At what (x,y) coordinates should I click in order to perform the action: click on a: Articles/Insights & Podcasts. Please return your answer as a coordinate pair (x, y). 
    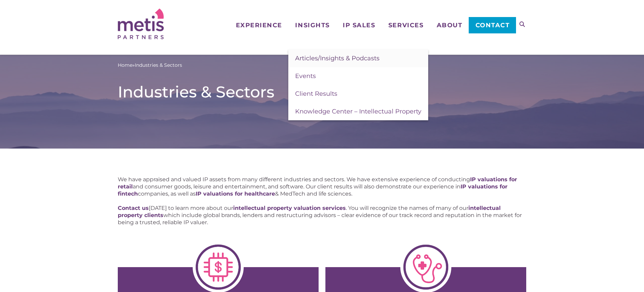
    Looking at the image, I should click on (358, 58).